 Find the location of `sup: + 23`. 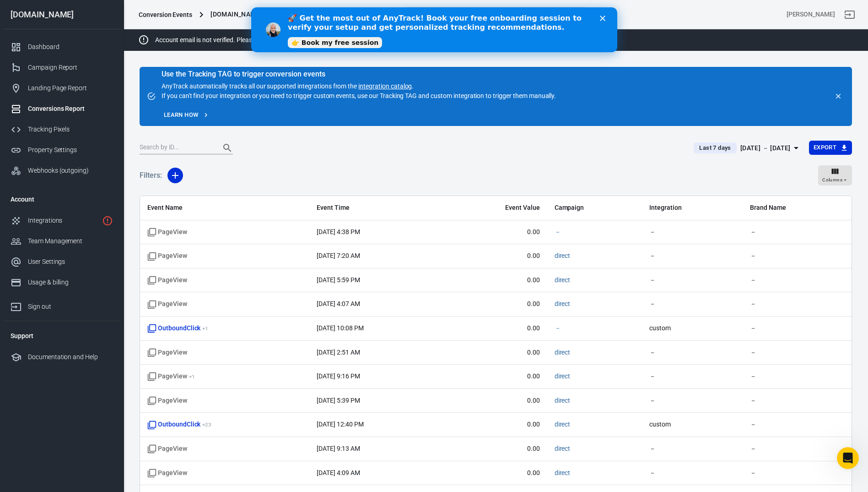

sup: + 23 is located at coordinates (207, 424).